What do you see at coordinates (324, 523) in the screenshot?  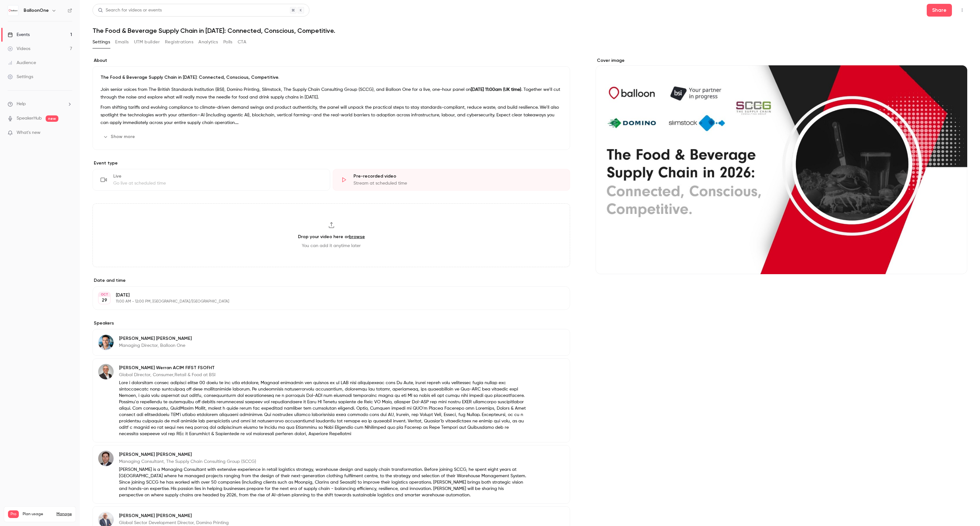 I see `p: Global Sector Development Director, Domino Printing` at bounding box center [324, 523].